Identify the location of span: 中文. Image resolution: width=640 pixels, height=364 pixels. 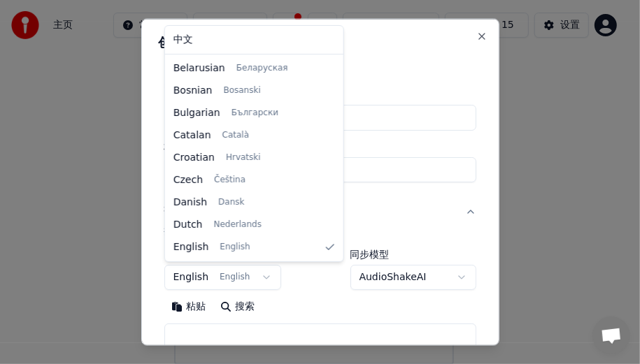
(183, 40).